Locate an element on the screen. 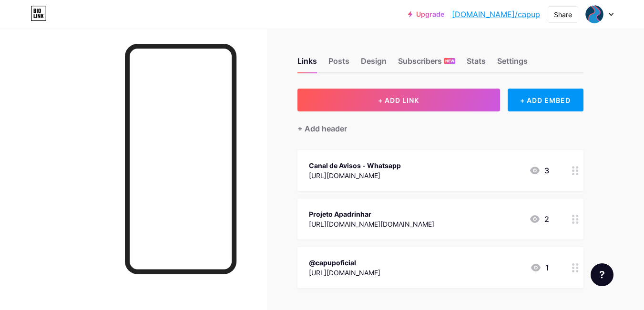  div: Posts is located at coordinates (339, 64).